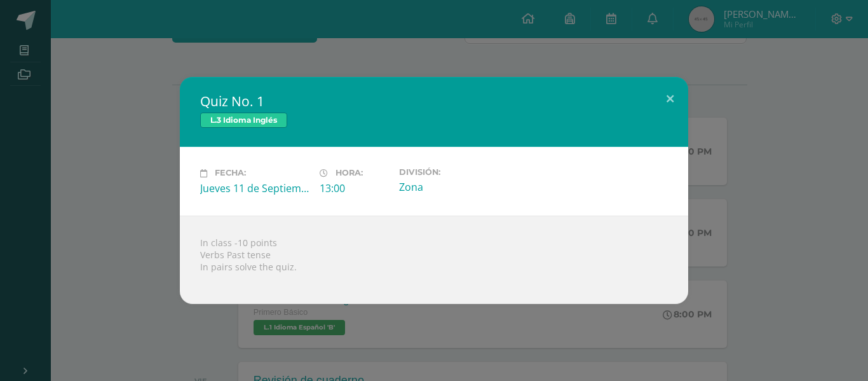 The width and height of the screenshot is (868, 381). Describe the element at coordinates (434, 101) in the screenshot. I see `h2: Quiz No. 1` at that location.